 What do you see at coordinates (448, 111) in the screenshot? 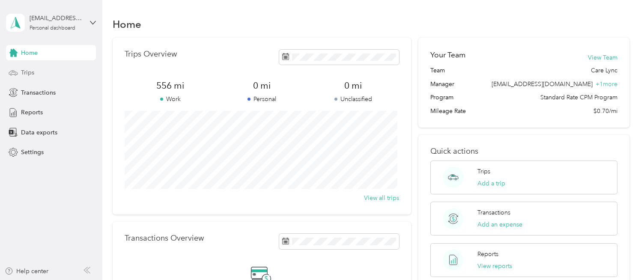
I see `span: Mileage Rate` at bounding box center [448, 111].